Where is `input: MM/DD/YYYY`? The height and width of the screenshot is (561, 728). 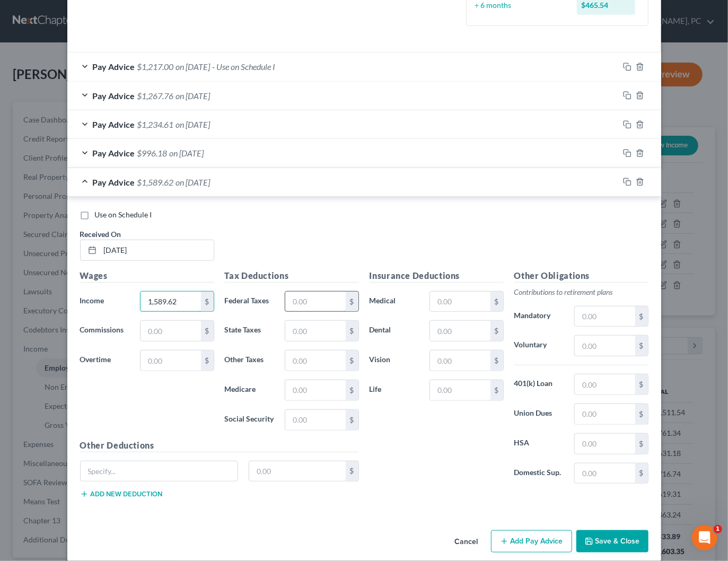
input: MM/DD/YYYY is located at coordinates (157, 250).